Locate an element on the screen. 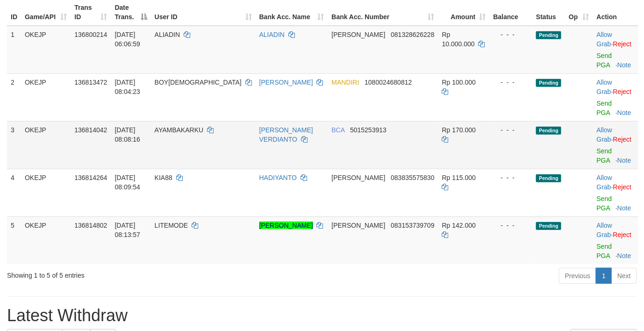  td: 3 is located at coordinates (14, 145).